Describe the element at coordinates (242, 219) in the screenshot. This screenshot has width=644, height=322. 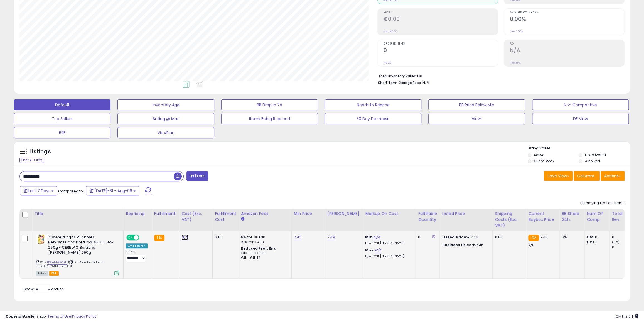
I see `small: Amazon Fees.` at that location.